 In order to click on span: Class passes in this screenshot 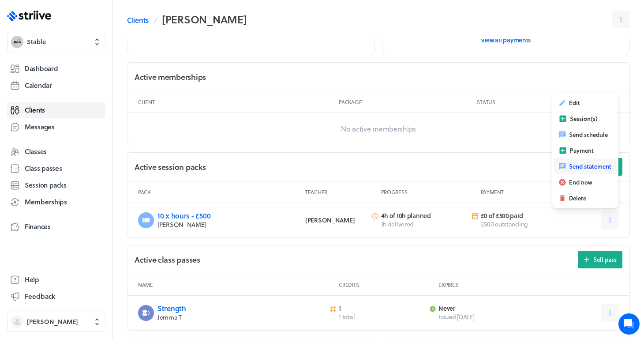, I will do `click(43, 168)`.